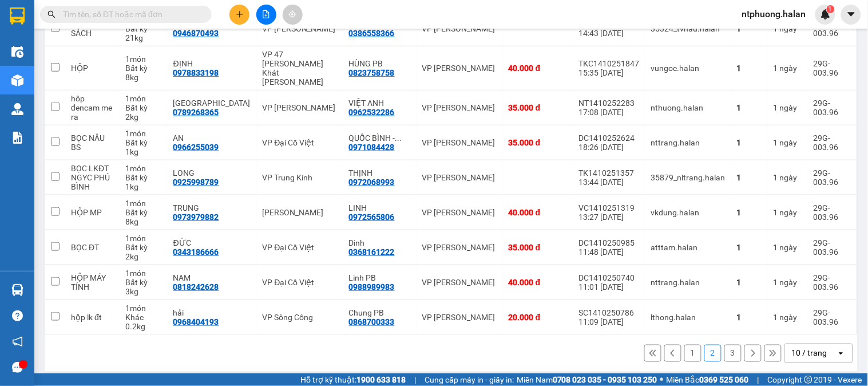 Image resolution: width=868 pixels, height=386 pixels. I want to click on div: BỌC NÂU BS, so click(92, 142).